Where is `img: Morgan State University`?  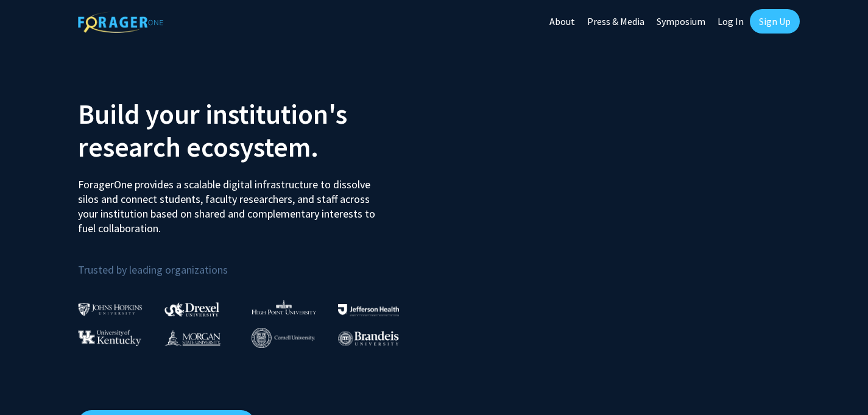
img: Morgan State University is located at coordinates (192, 337).